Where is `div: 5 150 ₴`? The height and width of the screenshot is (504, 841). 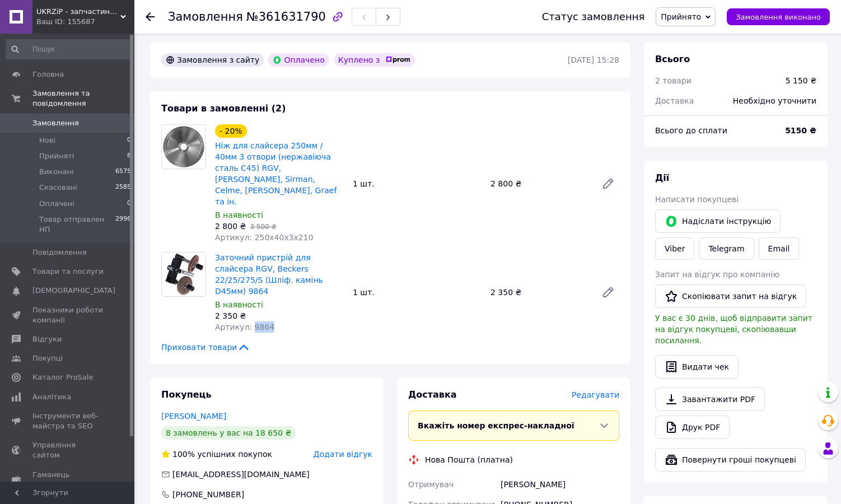 div: 5 150 ₴ is located at coordinates (801, 80).